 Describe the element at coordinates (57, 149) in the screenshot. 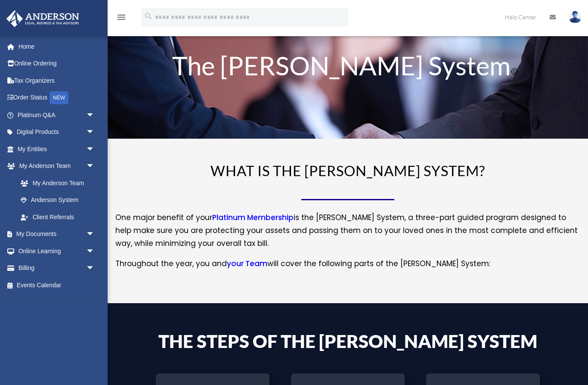

I see `a: My Entitiesarrow_drop_down` at that location.